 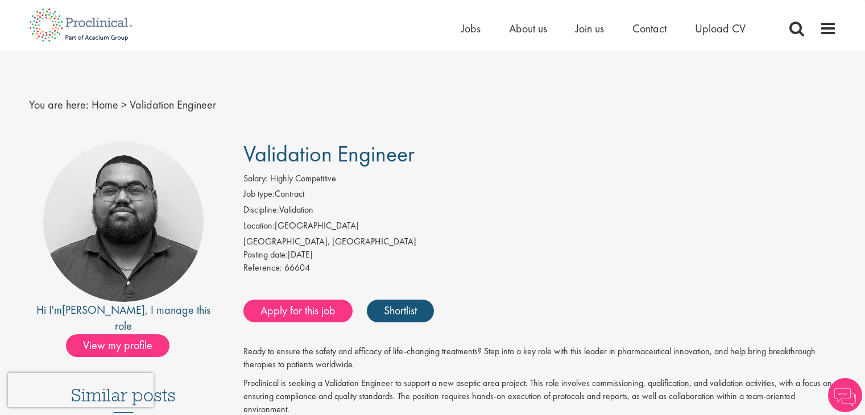 I want to click on a: breadcrumb link, so click(x=105, y=105).